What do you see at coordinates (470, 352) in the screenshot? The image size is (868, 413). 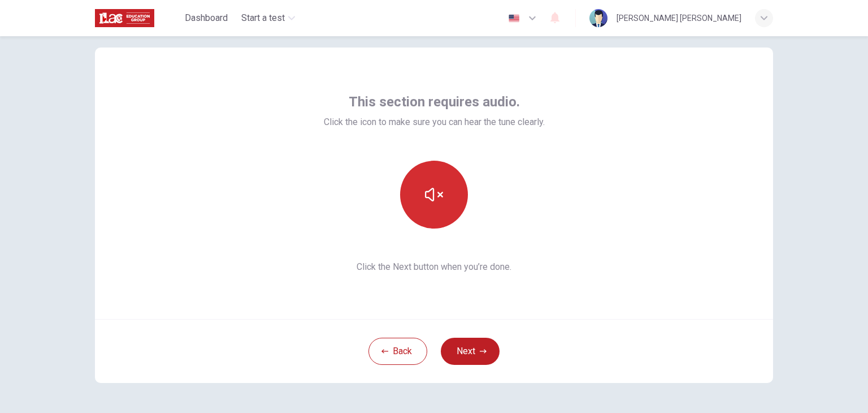 I see `button: Next` at bounding box center [470, 352].